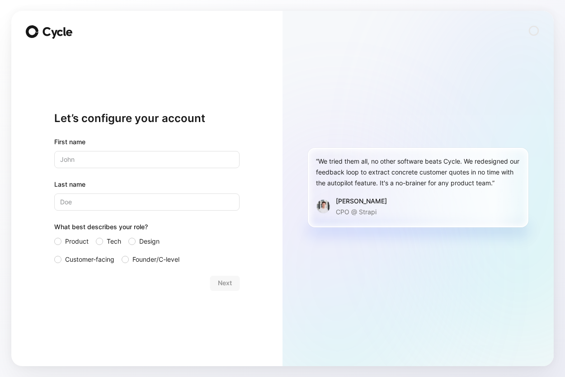  I want to click on h1: Let’s configure your account, so click(147, 118).